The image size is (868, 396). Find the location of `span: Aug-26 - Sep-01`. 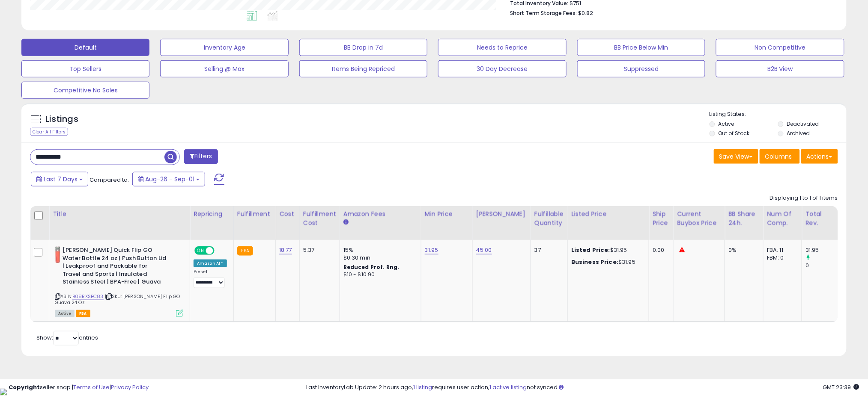

span: Aug-26 - Sep-01 is located at coordinates (170, 180).